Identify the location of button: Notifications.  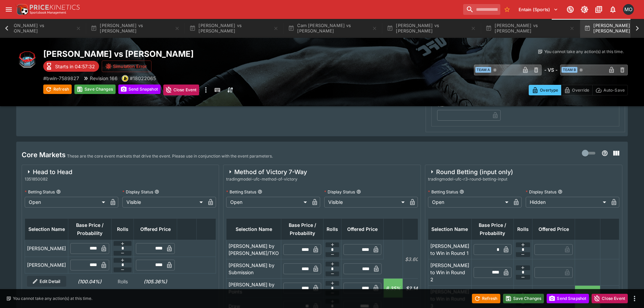
(613, 10).